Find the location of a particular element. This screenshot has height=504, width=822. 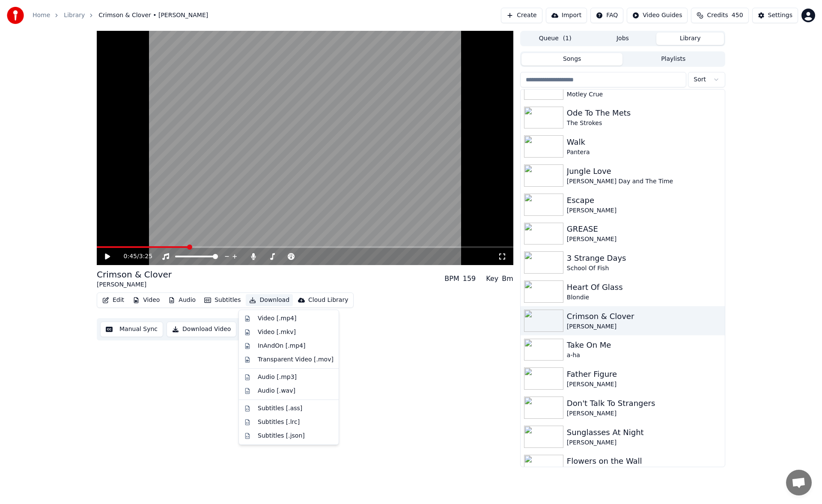

button: Credits450 is located at coordinates (720, 15).